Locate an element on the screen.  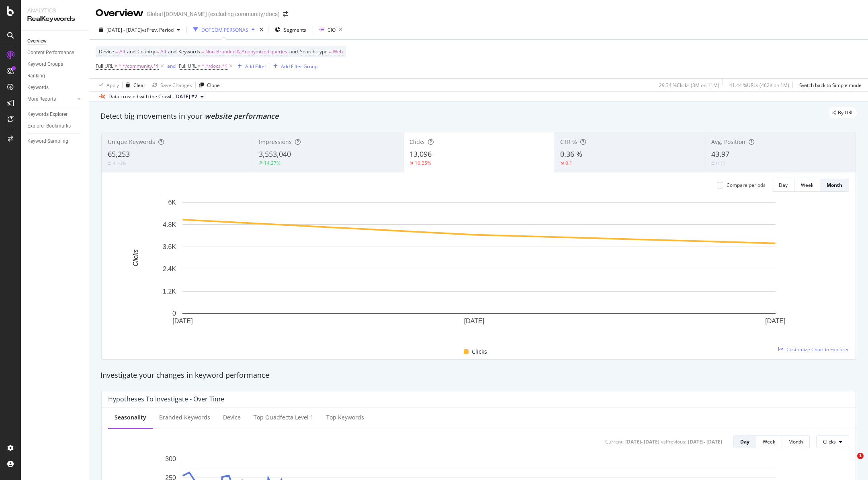
button: Day is located at coordinates (745, 442).